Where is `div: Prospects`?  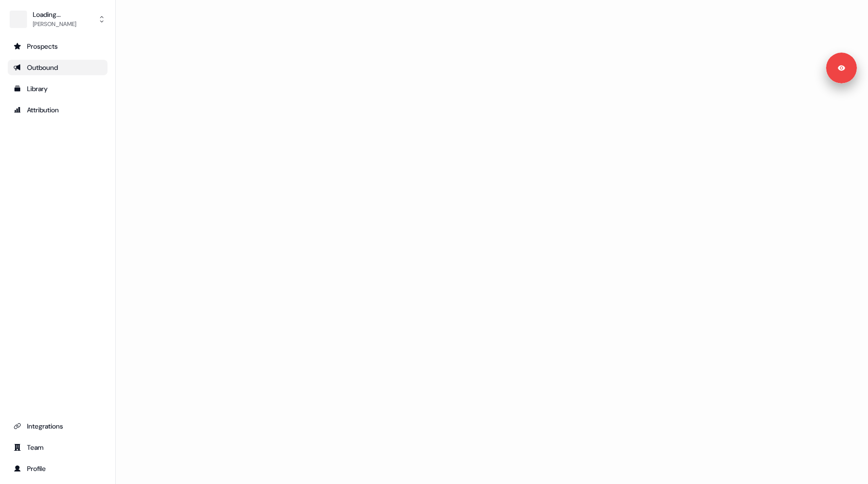 div: Prospects is located at coordinates (57, 46).